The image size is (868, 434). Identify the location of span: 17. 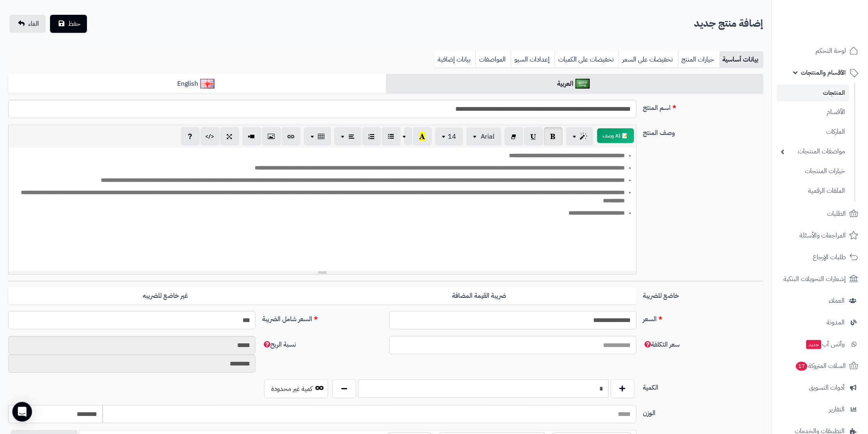
(802, 366).